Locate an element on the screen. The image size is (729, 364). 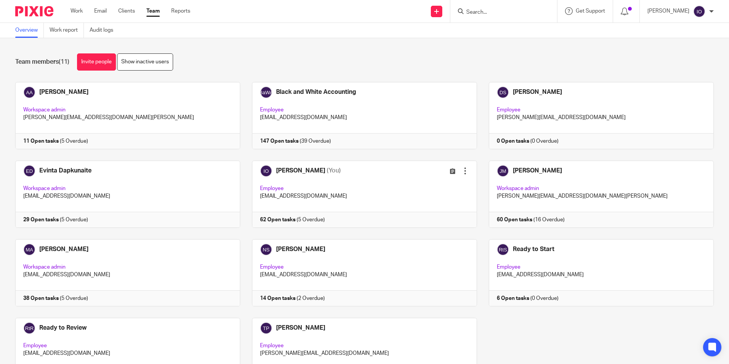
a: Reports is located at coordinates (181, 11).